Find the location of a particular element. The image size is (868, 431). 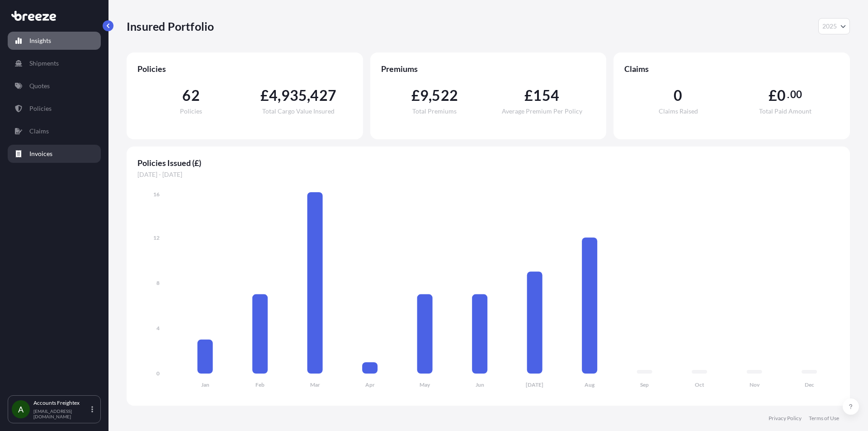

tspan: Oct is located at coordinates (699, 384).